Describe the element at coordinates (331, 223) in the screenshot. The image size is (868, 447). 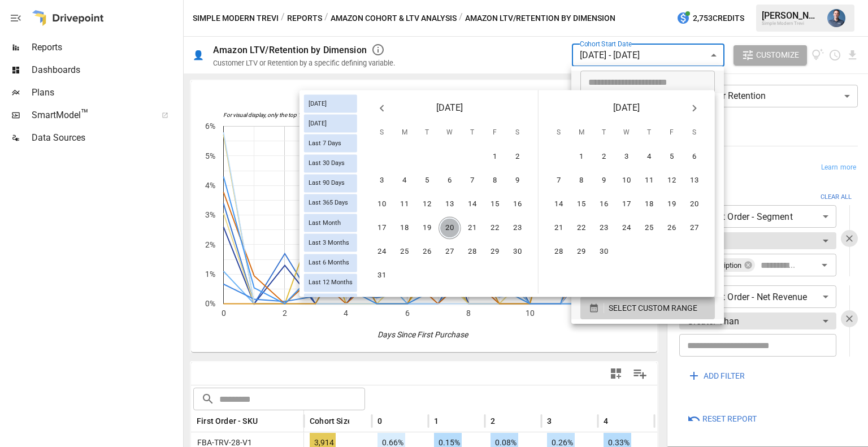
I see `div: Last Month` at that location.